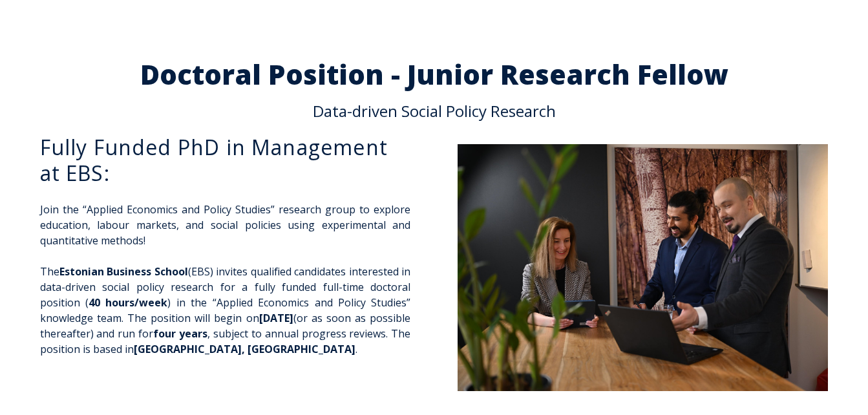 This screenshot has height=415, width=868. Describe the element at coordinates (180, 334) in the screenshot. I see `span: four years` at that location.